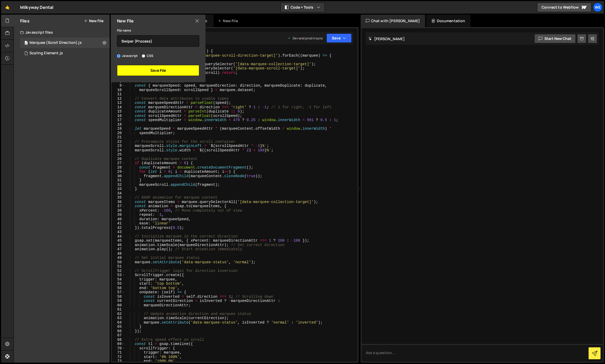 The height and width of the screenshot is (364, 605). What do you see at coordinates (118, 305) in the screenshot?
I see `div: 60` at bounding box center [118, 305].